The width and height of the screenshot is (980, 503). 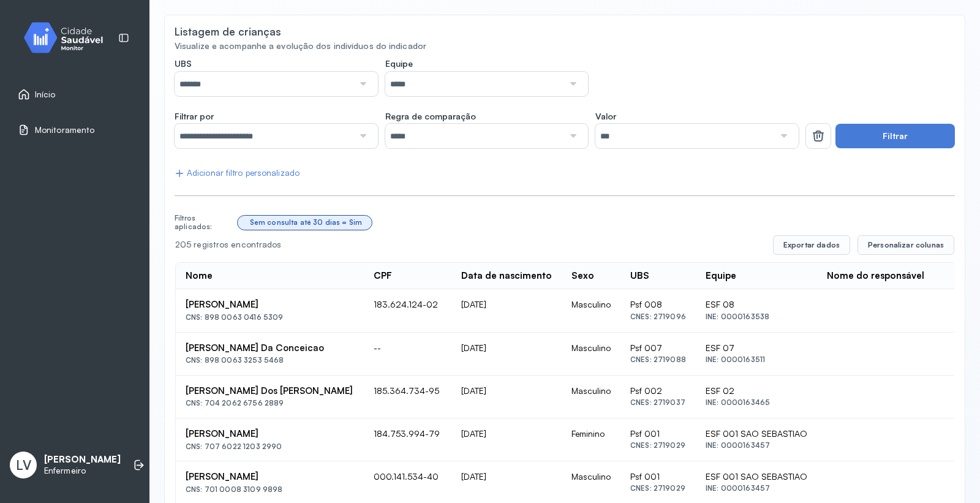 What do you see at coordinates (307, 222) in the screenshot?
I see `div: Sem consulta até 30 dias = Sim` at bounding box center [307, 222].